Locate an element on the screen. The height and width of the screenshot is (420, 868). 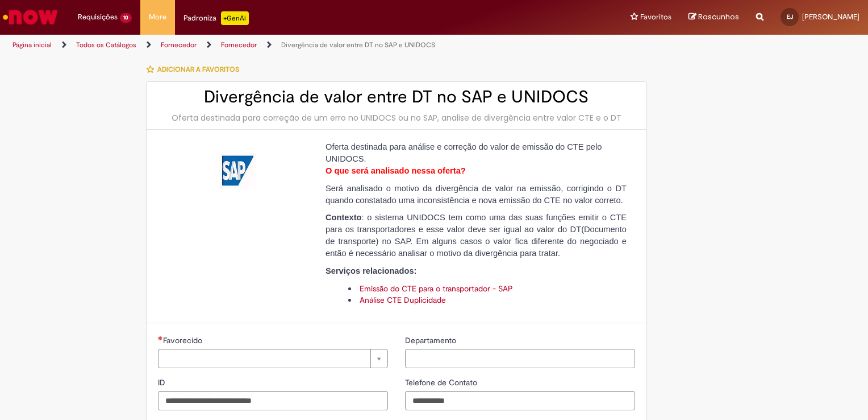
a: Todos os Catálogos is located at coordinates (106, 45).